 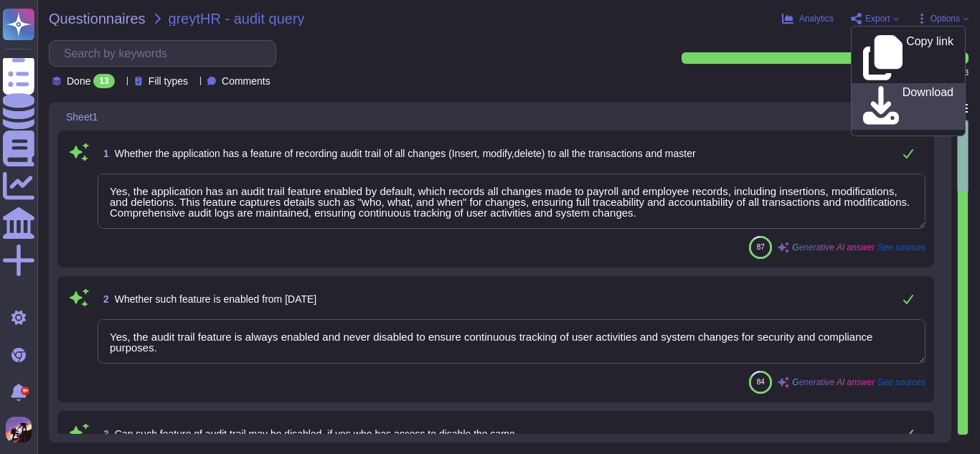 I want to click on button: user, so click(x=22, y=430).